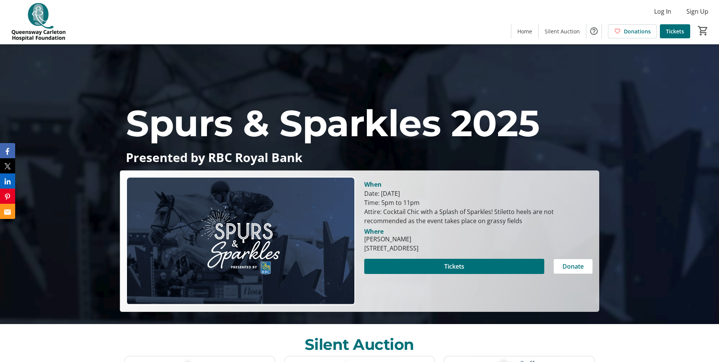 Image resolution: width=719 pixels, height=362 pixels. Describe the element at coordinates (573, 266) in the screenshot. I see `span: Donate` at that location.